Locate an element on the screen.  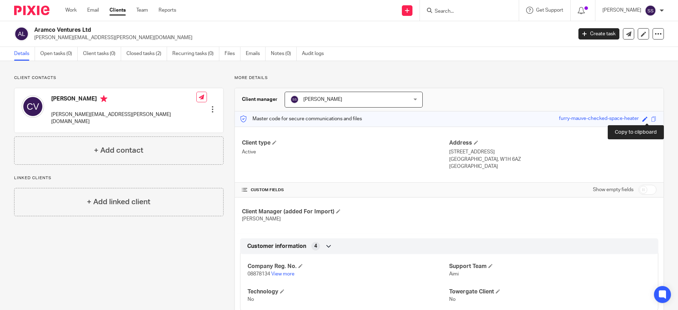
a: Emails is located at coordinates (255, 54).